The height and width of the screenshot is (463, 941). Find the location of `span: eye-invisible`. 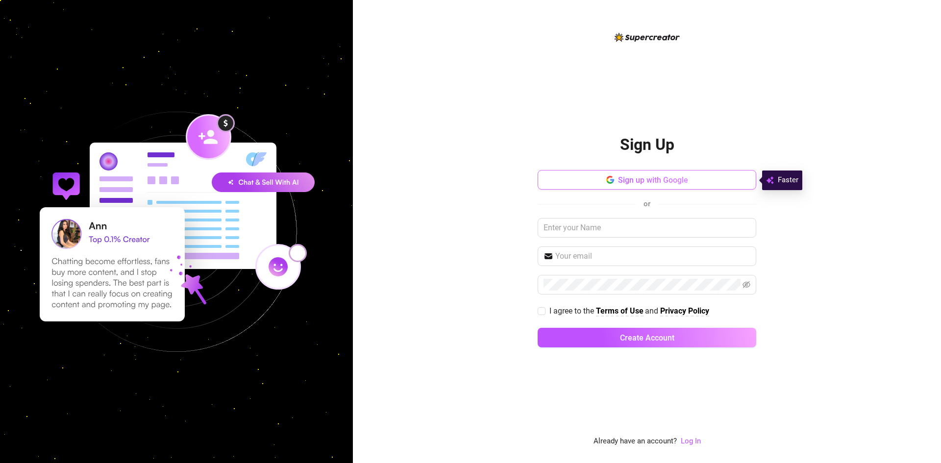

span: eye-invisible is located at coordinates (747, 285).